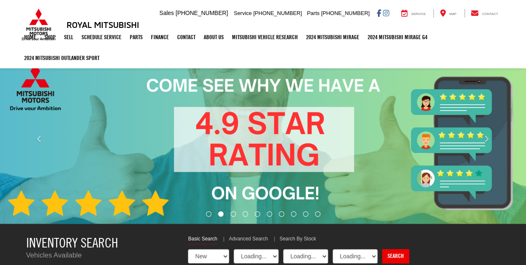 The height and width of the screenshot is (265, 526). I want to click on select: Choose Make from the dropdown, so click(306, 256).